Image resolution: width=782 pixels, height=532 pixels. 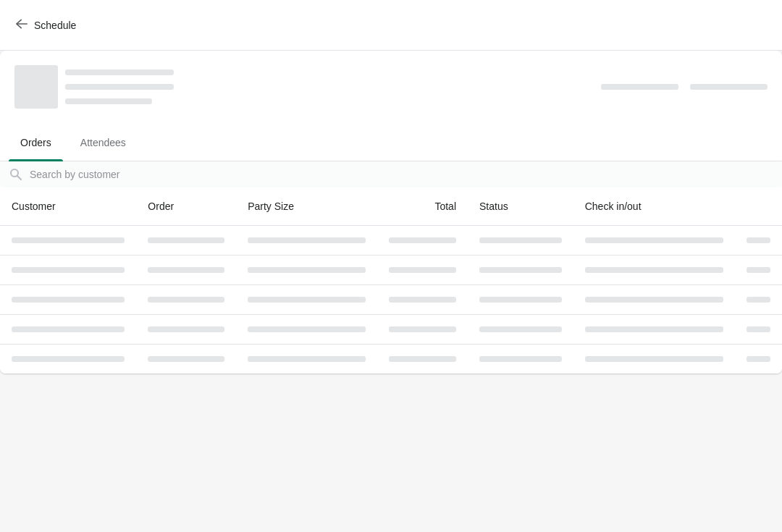 I want to click on th: Order, so click(x=186, y=207).